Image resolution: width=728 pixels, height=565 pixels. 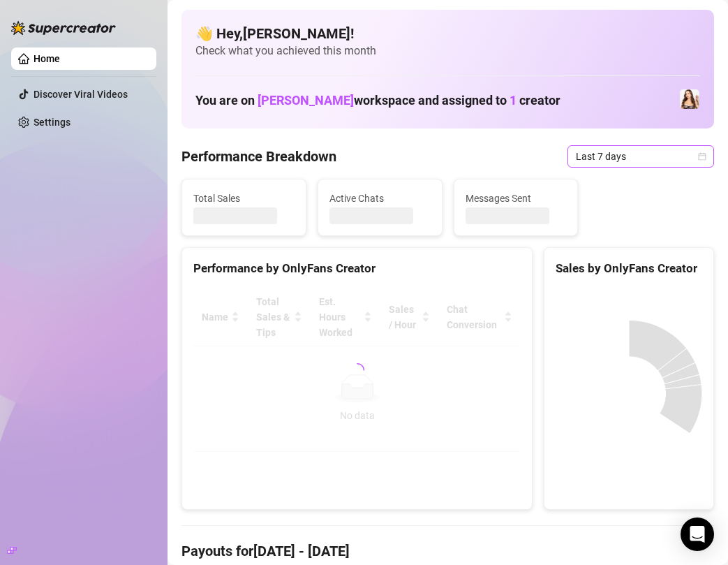 What do you see at coordinates (259, 156) in the screenshot?
I see `h4: Performance Breakdown` at bounding box center [259, 156].